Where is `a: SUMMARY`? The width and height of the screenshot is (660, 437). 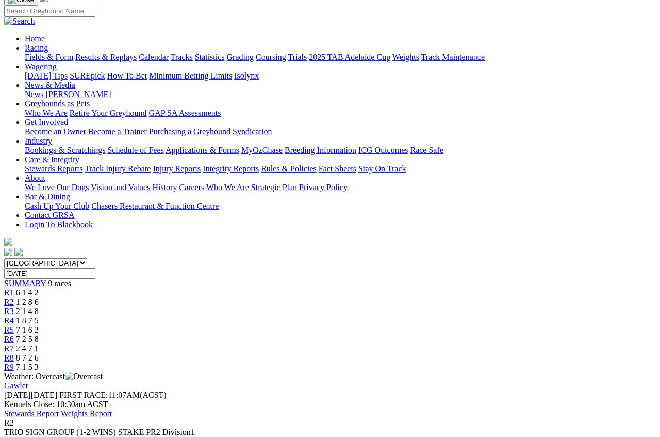 a: SUMMARY is located at coordinates (25, 283).